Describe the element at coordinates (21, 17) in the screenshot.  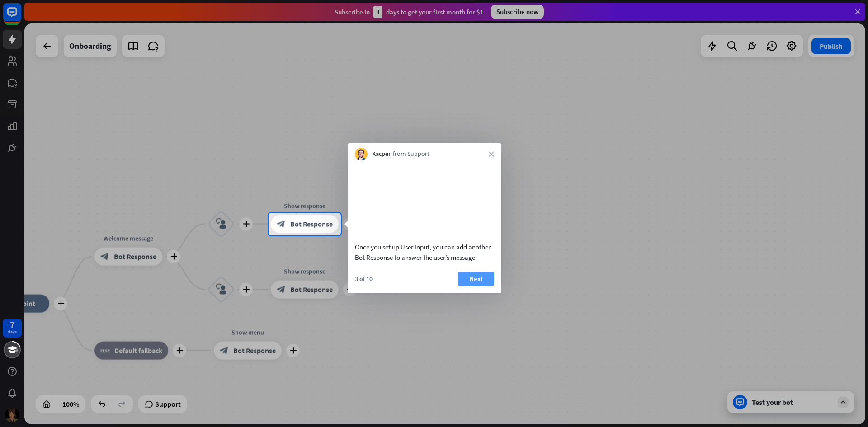
I see `button: Open LiveChat chat widget` at that location.